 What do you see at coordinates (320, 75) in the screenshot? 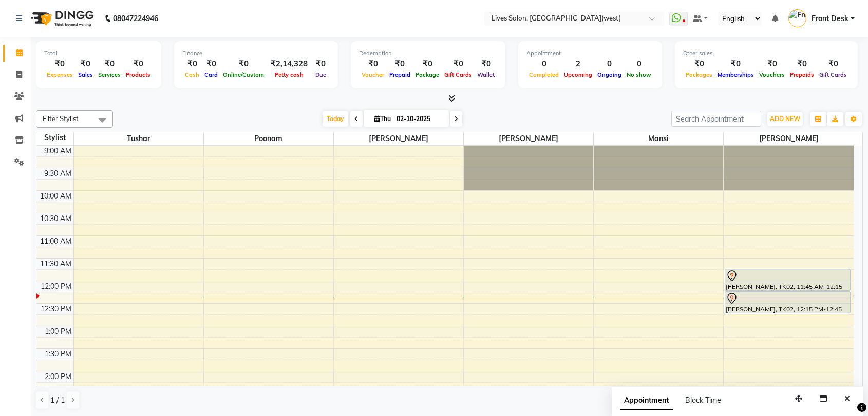
I see `span: Due` at bounding box center [320, 75].